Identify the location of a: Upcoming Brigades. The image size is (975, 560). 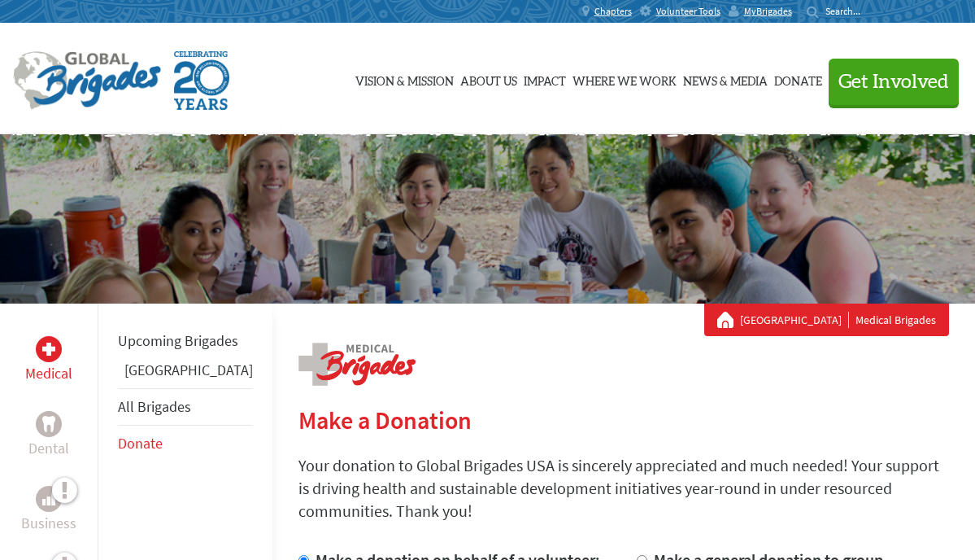
(178, 340).